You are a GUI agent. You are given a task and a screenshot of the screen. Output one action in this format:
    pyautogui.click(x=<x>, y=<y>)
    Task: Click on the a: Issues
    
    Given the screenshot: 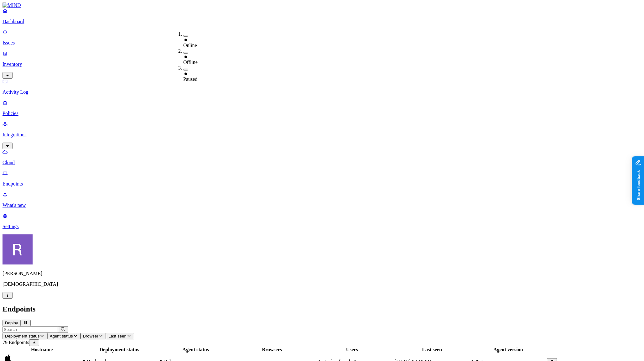 What is the action you would take?
    pyautogui.click(x=322, y=38)
    